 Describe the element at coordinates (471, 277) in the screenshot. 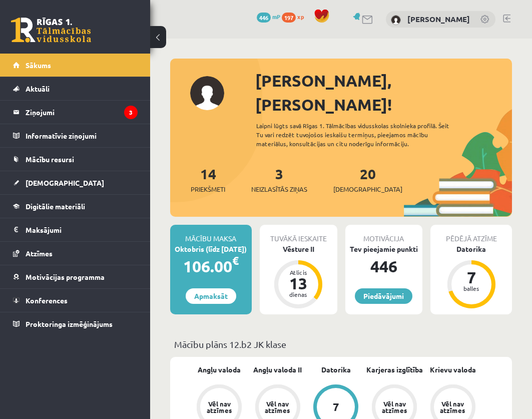

I see `a: Datorika 7 balles` at that location.